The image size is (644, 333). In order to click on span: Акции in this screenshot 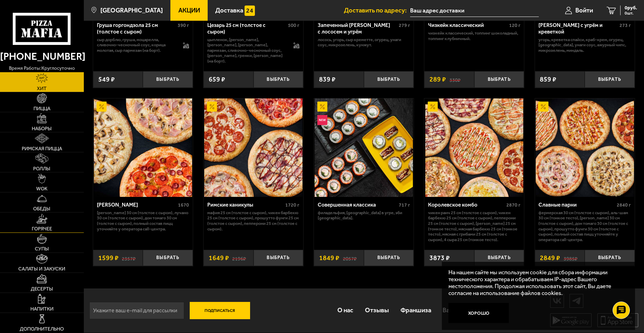, I will do `click(189, 11)`.